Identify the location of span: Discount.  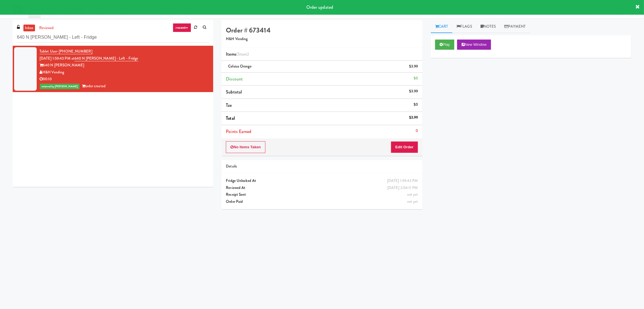
(234, 79).